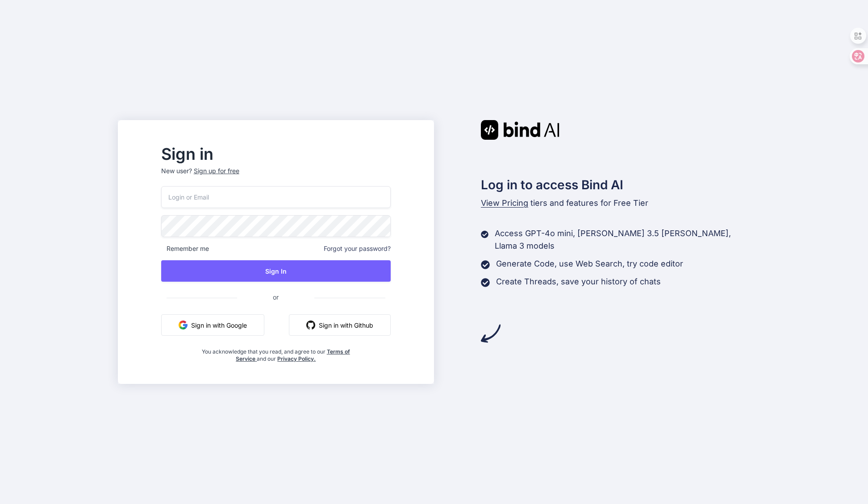 This screenshot has height=504, width=868. I want to click on p: Generate Code, use Web Search, try code editor, so click(589, 263).